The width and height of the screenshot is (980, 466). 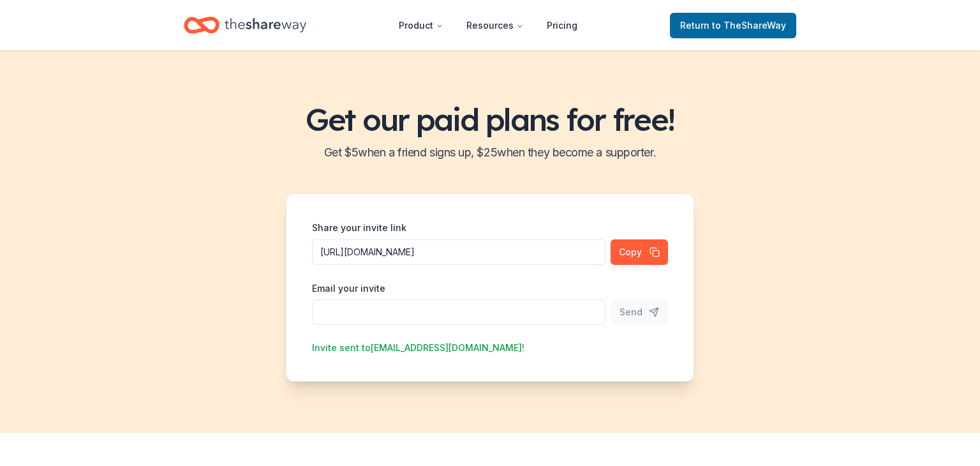 What do you see at coordinates (733, 26) in the screenshot?
I see `span: Return` at bounding box center [733, 26].